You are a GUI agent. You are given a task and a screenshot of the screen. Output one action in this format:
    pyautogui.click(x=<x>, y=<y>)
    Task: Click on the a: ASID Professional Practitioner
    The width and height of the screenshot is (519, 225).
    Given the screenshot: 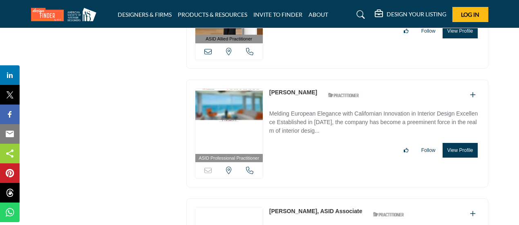 What is the action you would take?
    pyautogui.click(x=229, y=125)
    